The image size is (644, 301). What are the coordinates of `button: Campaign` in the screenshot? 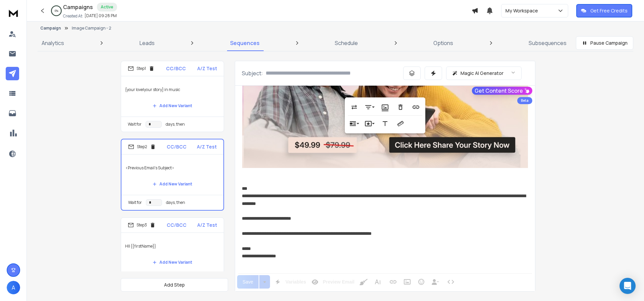 It's located at (51, 28).